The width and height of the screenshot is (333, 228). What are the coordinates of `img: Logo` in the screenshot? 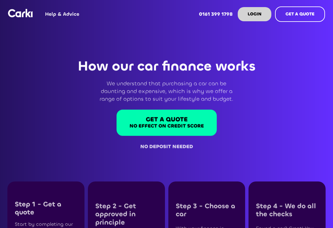 It's located at (20, 13).